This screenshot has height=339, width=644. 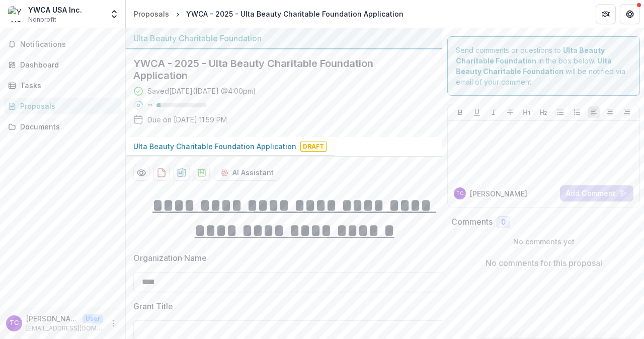 I want to click on button: Heading 1, so click(x=527, y=112).